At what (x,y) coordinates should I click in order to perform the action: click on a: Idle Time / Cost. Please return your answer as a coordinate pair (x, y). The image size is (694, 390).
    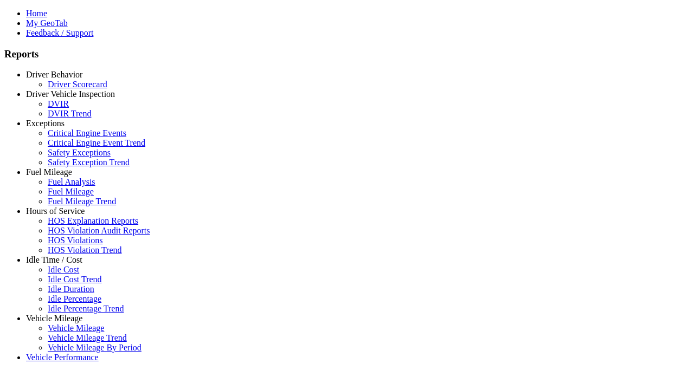
    Looking at the image, I should click on (54, 260).